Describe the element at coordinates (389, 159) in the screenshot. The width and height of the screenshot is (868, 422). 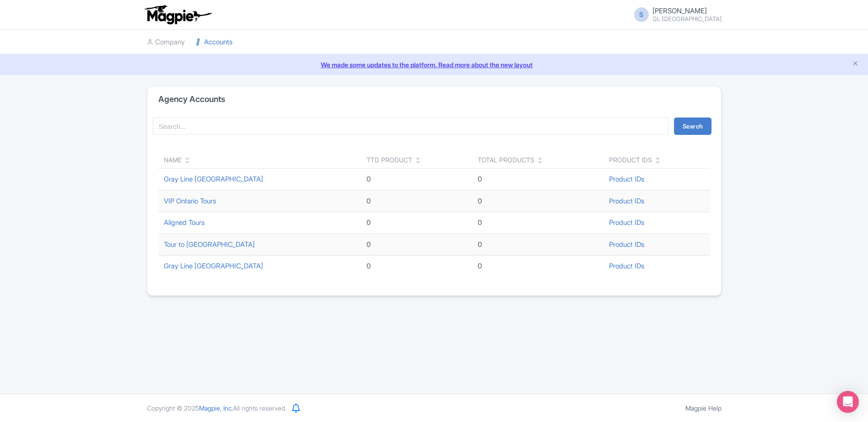
I see `div: TTD Product` at that location.